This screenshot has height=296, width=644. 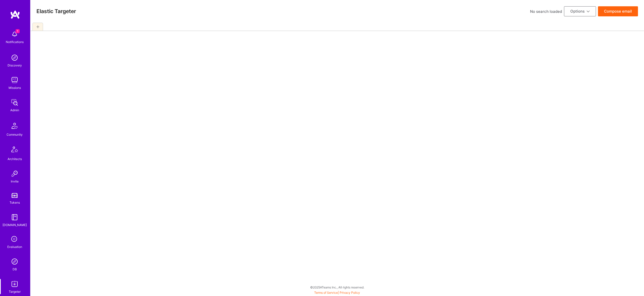 I want to click on div: DB, so click(x=14, y=269).